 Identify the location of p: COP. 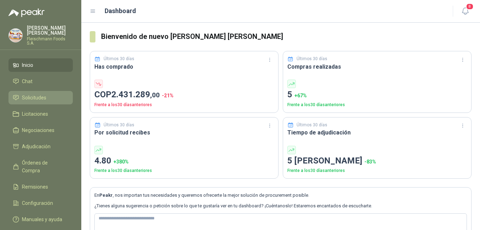
(184, 95).